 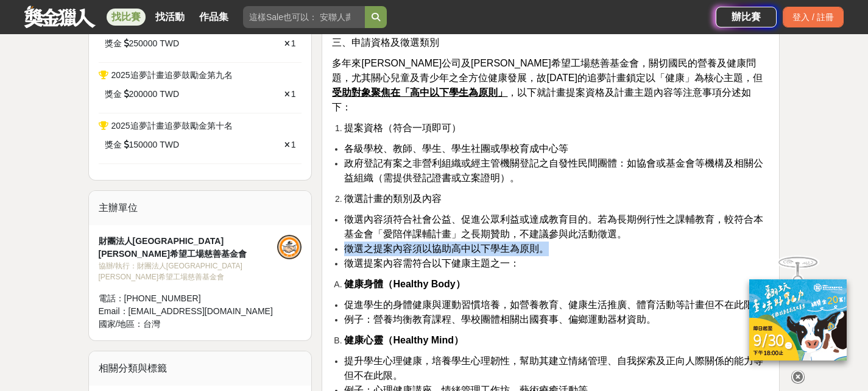 I want to click on div: 相關分類與標籤, so click(x=200, y=368).